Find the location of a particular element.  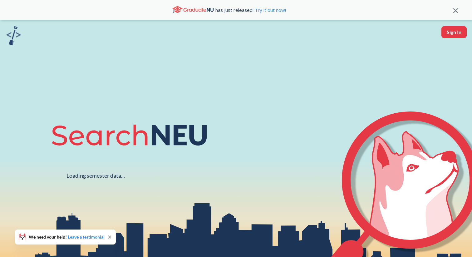

a: Try it out now! is located at coordinates (270, 10).